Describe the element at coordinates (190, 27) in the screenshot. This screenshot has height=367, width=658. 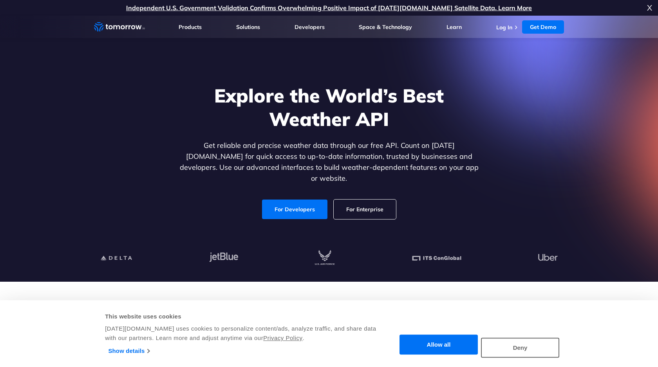
I see `a: Products` at that location.